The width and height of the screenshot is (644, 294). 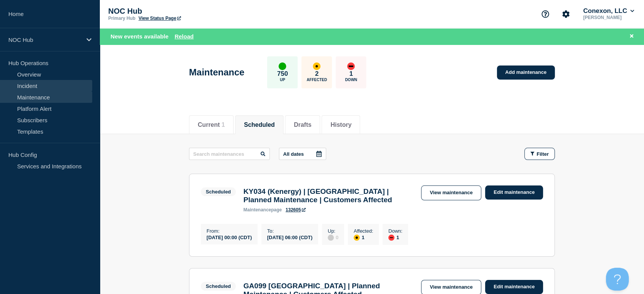 I want to click on p: Up, so click(x=282, y=80).